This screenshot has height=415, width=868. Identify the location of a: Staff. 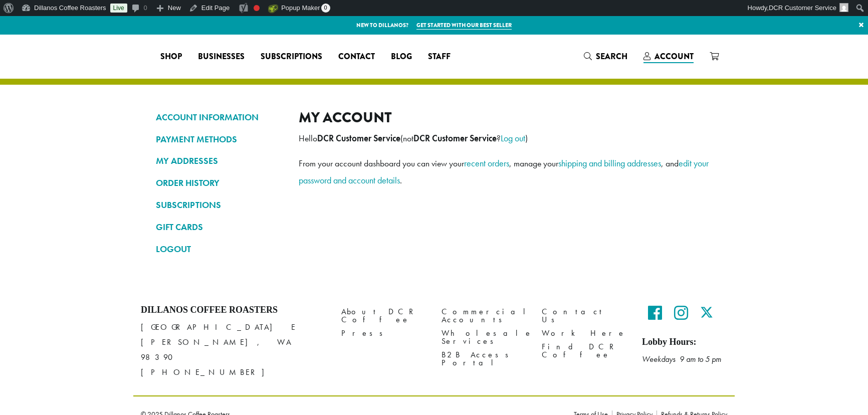
(439, 56).